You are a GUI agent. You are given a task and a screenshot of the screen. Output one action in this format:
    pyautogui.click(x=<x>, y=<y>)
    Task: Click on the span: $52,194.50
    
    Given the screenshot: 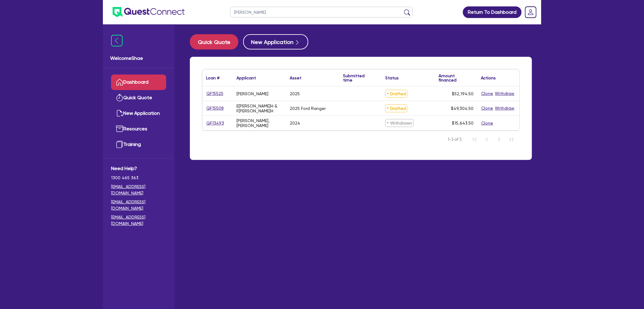 What is the action you would take?
    pyautogui.click(x=463, y=94)
    